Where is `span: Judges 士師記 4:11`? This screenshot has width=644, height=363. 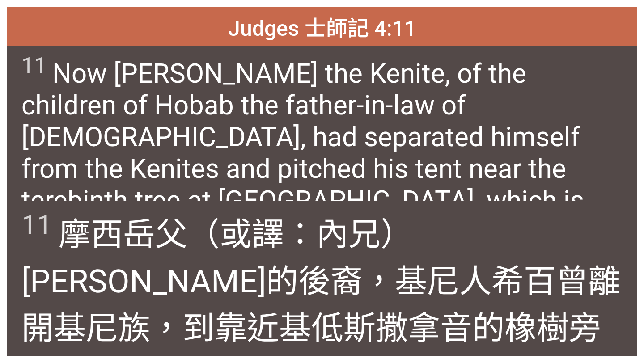 span: Judges 士師記 4:11 is located at coordinates (322, 26).